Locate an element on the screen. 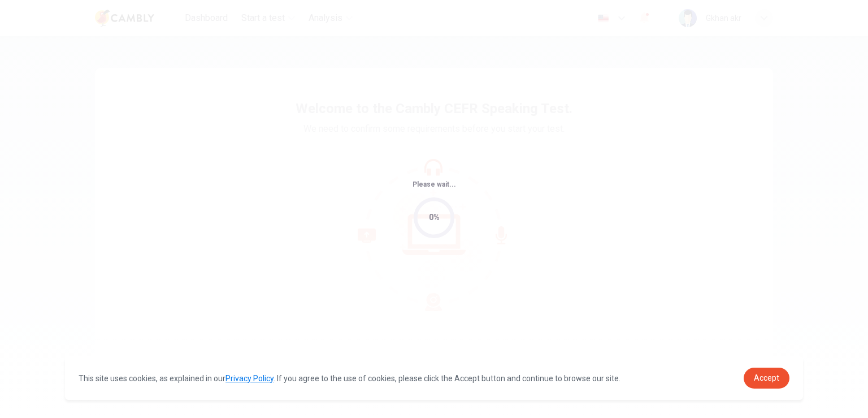 Image resolution: width=868 pixels, height=418 pixels. span: Please wait... is located at coordinates (434, 184).